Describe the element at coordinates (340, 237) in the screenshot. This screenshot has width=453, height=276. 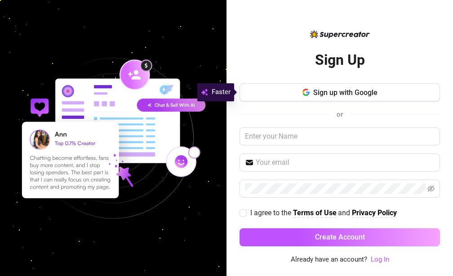
I see `span: Create Account` at that location.